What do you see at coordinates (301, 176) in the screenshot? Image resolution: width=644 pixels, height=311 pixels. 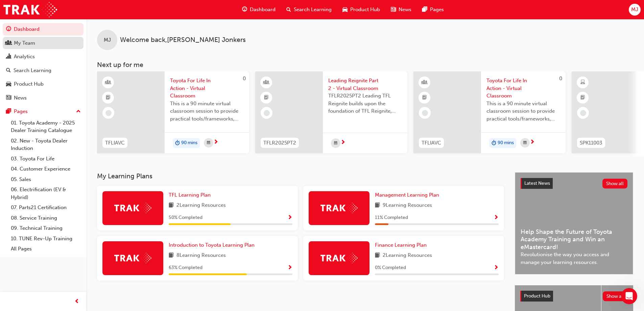 I see `h3: My Learning Plans` at bounding box center [301, 176].